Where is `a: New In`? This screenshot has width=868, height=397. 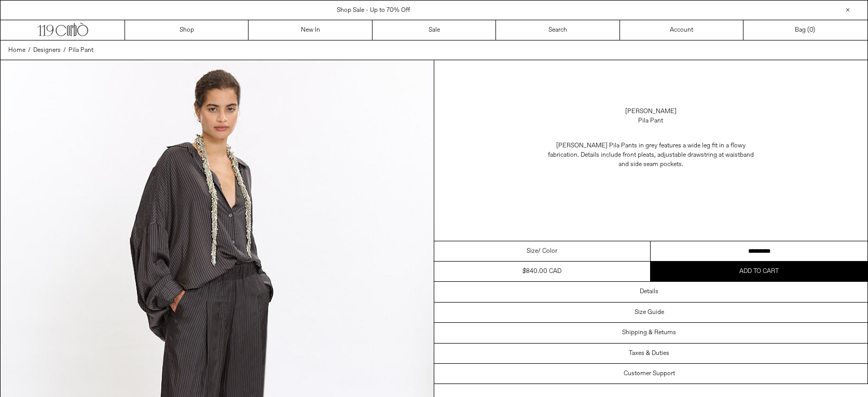 a: New In is located at coordinates (310, 30).